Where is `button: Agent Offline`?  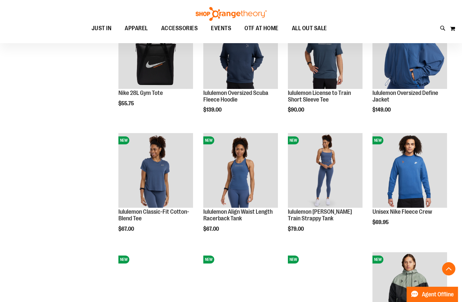
button: Agent Offline is located at coordinates (432, 294).